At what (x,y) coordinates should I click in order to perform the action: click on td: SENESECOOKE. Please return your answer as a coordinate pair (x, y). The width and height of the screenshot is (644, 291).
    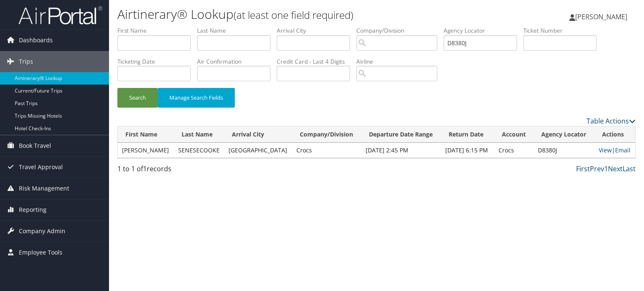
    Looking at the image, I should click on (199, 150).